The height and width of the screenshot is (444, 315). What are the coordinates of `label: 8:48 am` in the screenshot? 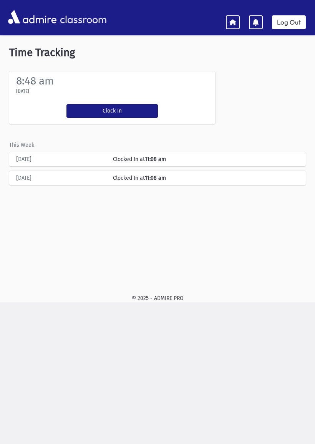 It's located at (35, 81).